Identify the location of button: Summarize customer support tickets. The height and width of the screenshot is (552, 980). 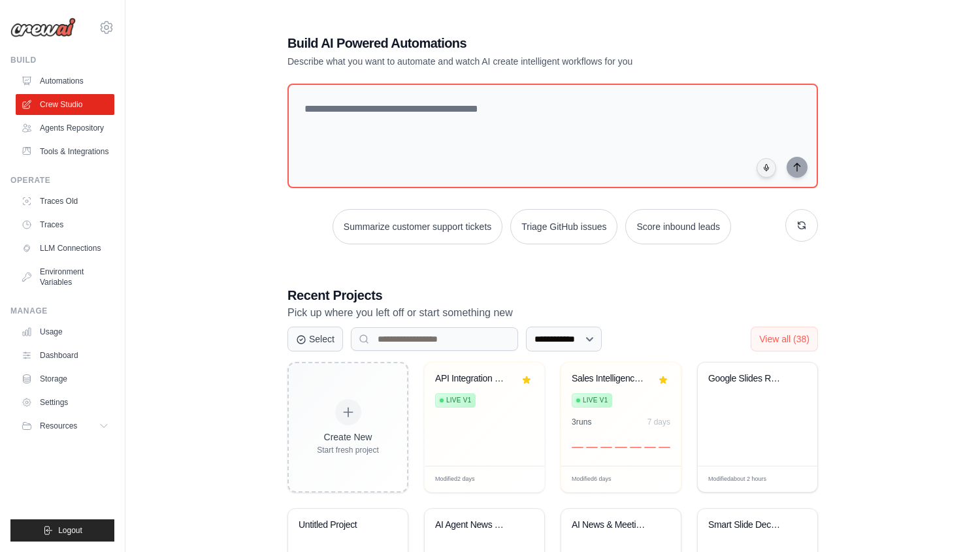
(417, 227).